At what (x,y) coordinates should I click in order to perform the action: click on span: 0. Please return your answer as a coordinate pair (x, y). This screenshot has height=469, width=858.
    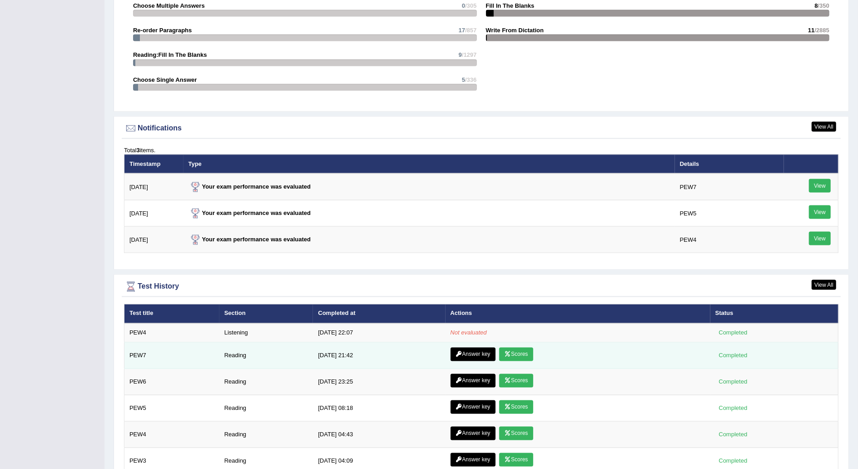
    Looking at the image, I should click on (463, 5).